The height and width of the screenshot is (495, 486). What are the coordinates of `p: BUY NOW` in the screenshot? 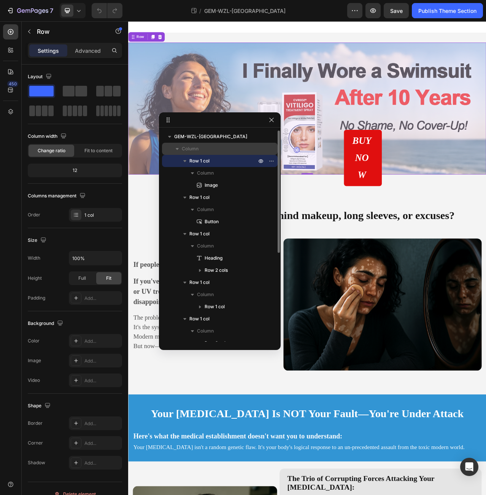 It's located at (299, 174).